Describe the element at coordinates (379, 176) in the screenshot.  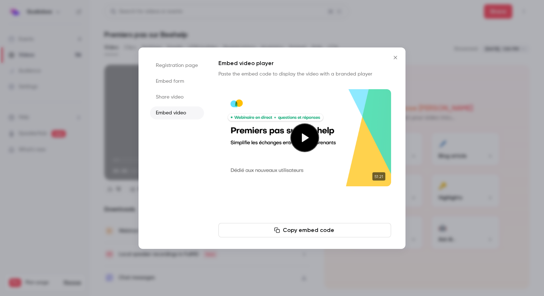
I see `time: 51:21` at that location.